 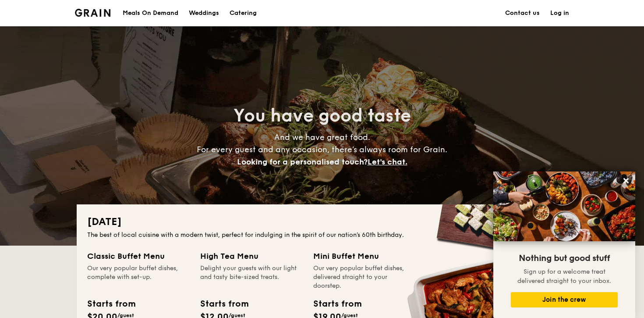 I want to click on span: Looking for a personalised touch?, so click(x=302, y=162).